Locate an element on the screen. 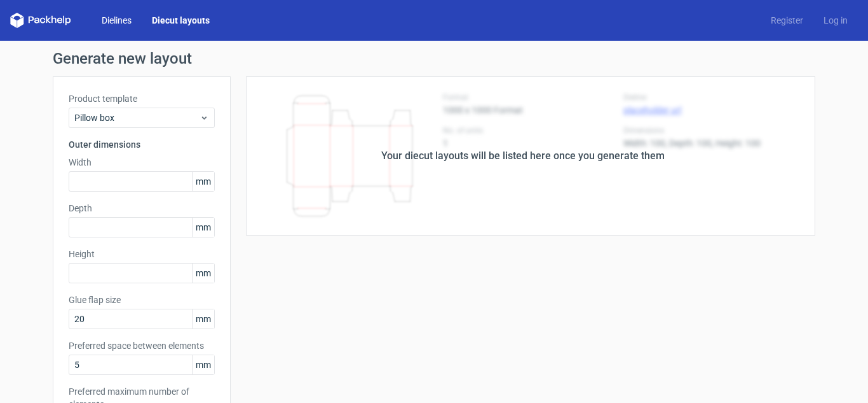 The image size is (868, 403). label: Depth is located at coordinates (142, 208).